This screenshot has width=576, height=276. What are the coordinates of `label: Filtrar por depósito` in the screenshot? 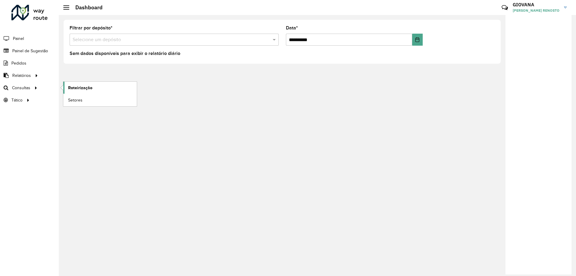 It's located at (91, 28).